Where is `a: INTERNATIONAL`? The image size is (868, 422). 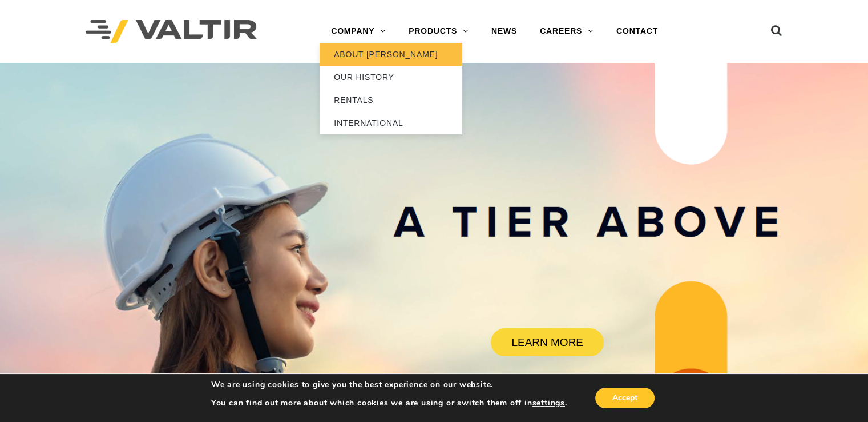
a: INTERNATIONAL is located at coordinates (391, 123).